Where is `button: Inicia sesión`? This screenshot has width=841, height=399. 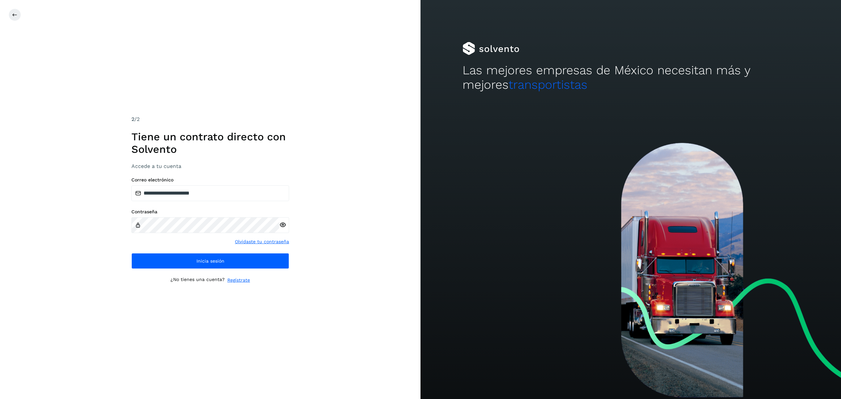
button: Inicia sesión is located at coordinates (210, 261).